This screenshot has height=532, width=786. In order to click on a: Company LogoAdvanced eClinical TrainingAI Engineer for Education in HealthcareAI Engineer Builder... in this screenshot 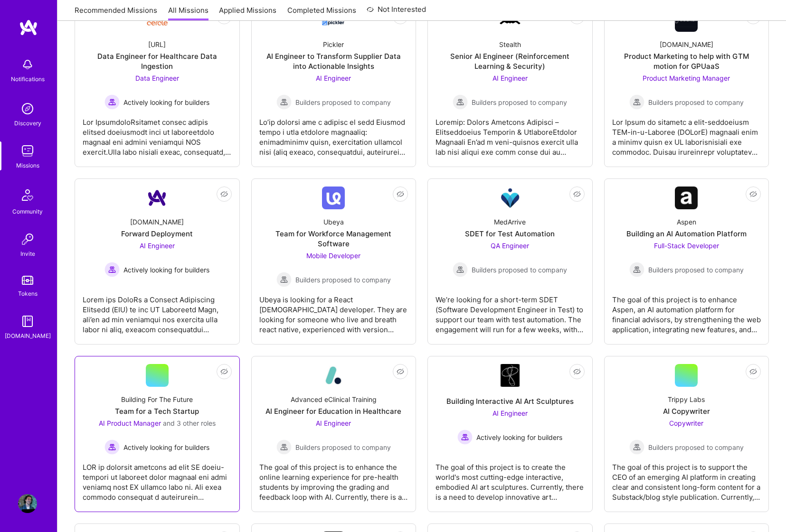, I will do `click(334, 434)`.